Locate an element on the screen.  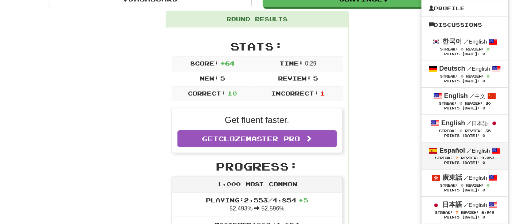
span: Incorrect: is located at coordinates (295, 93).